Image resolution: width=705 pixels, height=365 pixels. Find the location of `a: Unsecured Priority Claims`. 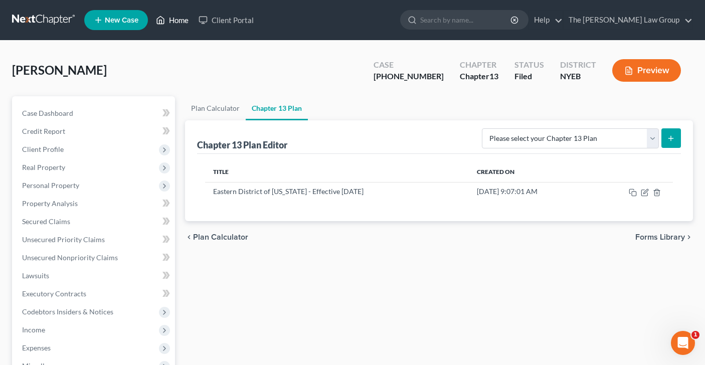

a: Unsecured Priority Claims is located at coordinates (94, 240).